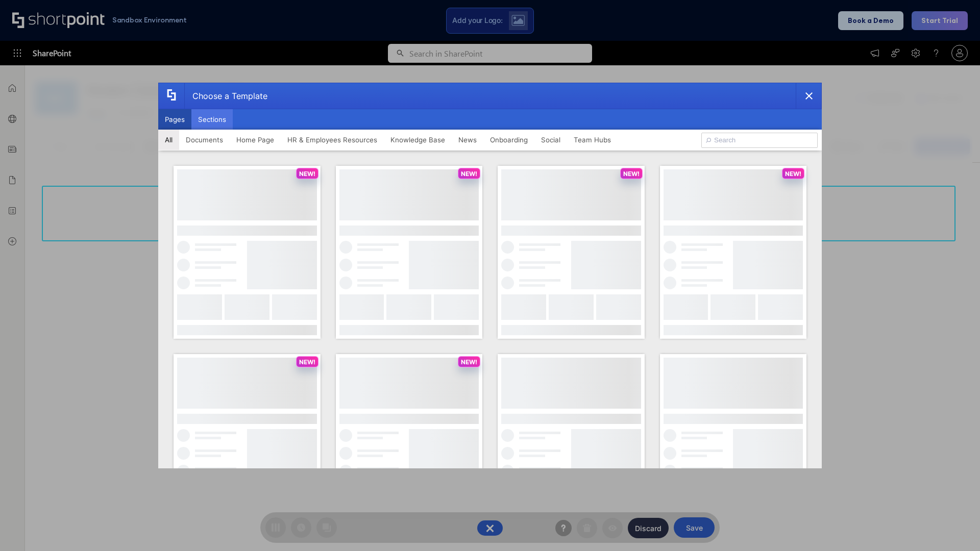 The image size is (980, 551). What do you see at coordinates (954, 527) in the screenshot?
I see `div: Chat Widget` at bounding box center [954, 527].